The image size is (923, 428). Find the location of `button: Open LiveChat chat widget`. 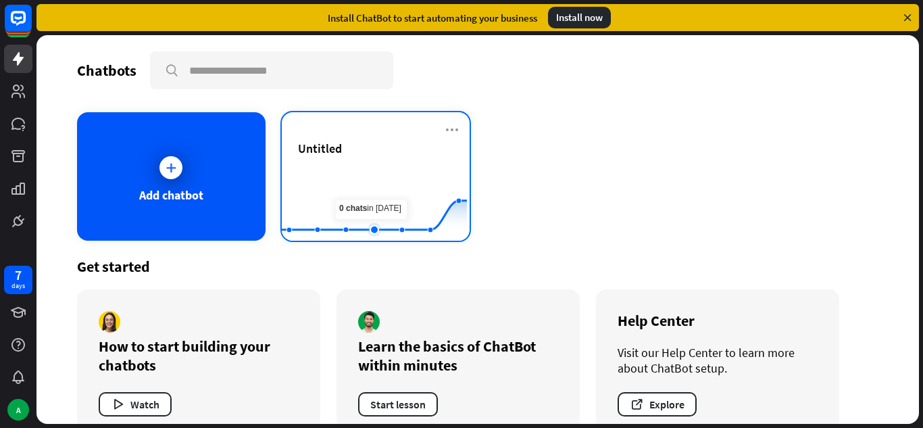

button: Open LiveChat chat widget is located at coordinates (31, 26).